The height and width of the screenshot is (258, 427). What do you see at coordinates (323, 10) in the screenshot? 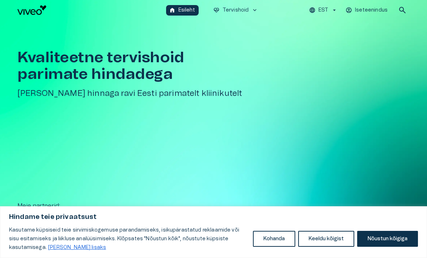
I see `p: EST` at bounding box center [323, 10].